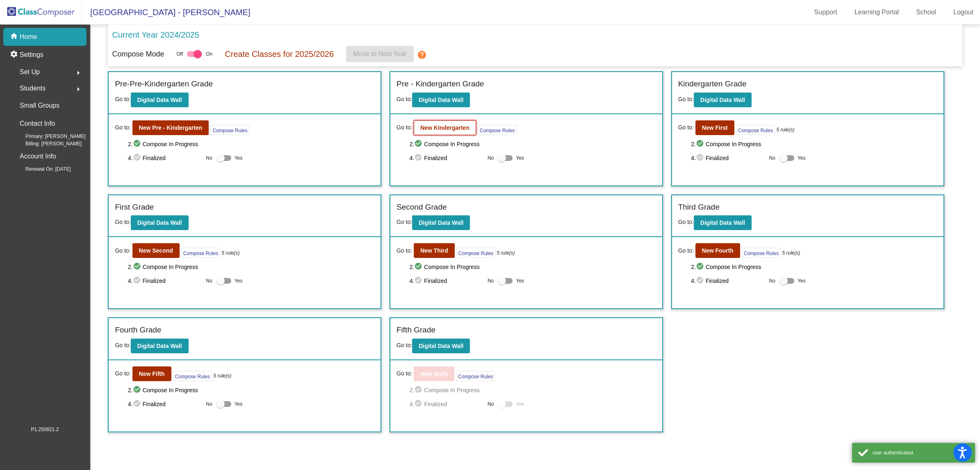  I want to click on span: Students, so click(32, 89).